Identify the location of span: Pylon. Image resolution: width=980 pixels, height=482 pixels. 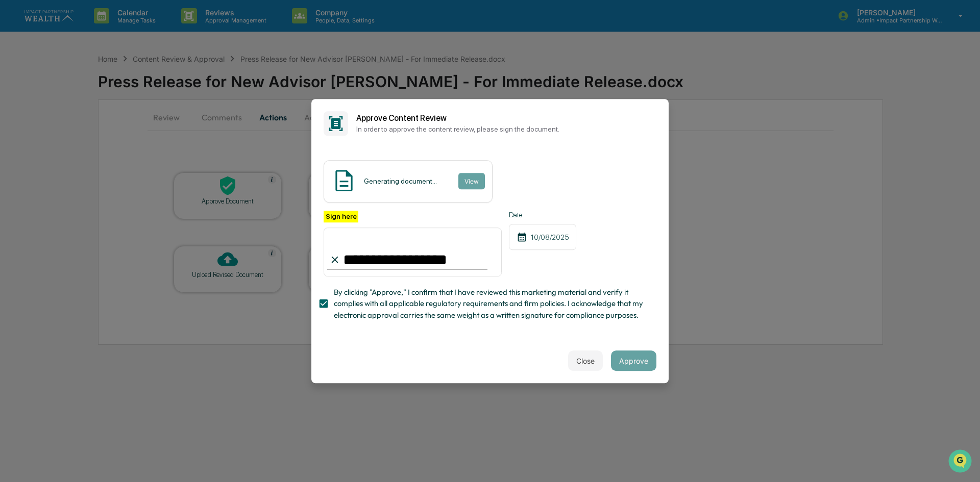
(112, 177).